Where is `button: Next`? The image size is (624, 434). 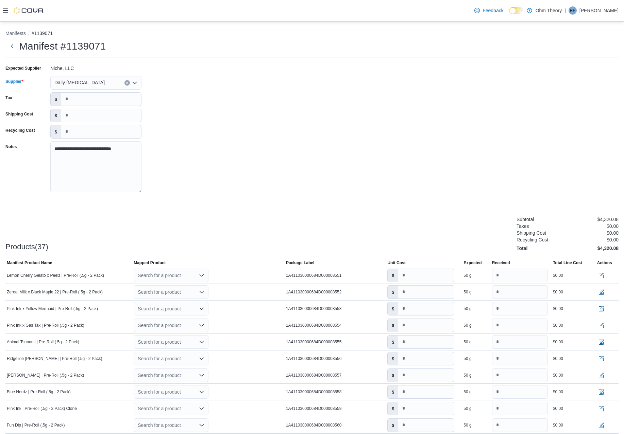 button: Next is located at coordinates (12, 46).